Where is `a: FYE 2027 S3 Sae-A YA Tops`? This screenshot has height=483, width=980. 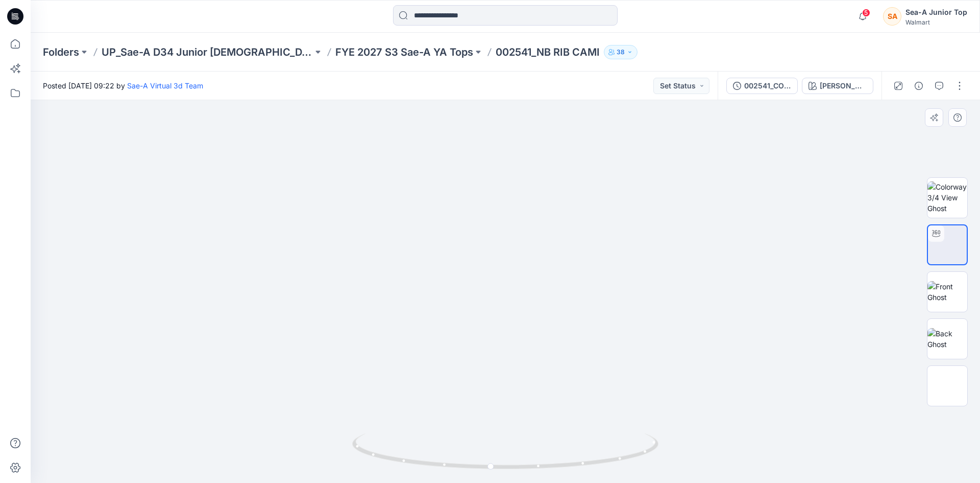
a: FYE 2027 S3 Sae-A YA Tops is located at coordinates (404, 52).